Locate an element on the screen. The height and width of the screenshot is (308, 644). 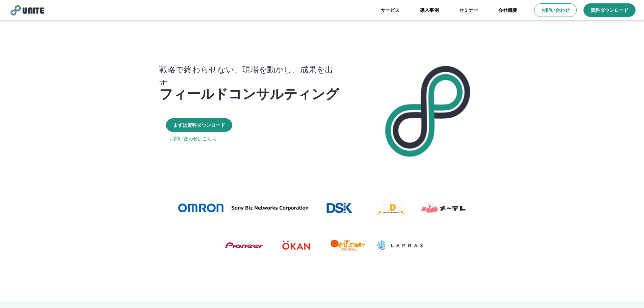
a: お問い合わせ is located at coordinates (556, 10).